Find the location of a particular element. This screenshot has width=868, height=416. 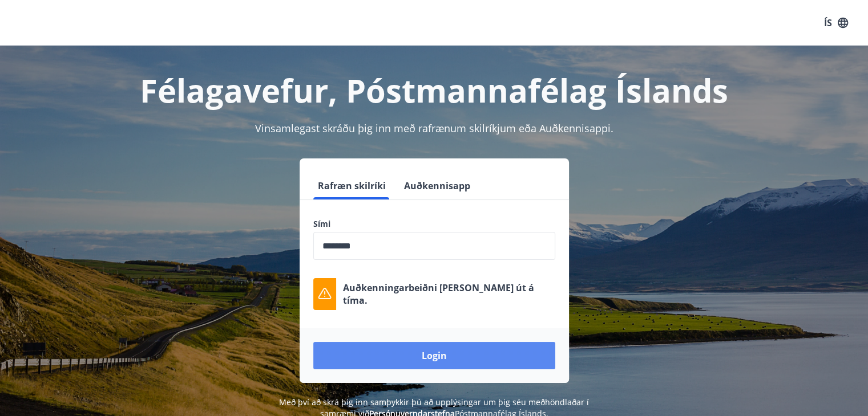

button: Login is located at coordinates (434, 356).